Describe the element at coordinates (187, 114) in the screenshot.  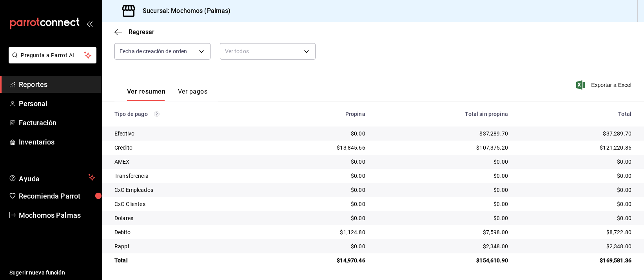
I see `div: Tipo de pago` at that location.